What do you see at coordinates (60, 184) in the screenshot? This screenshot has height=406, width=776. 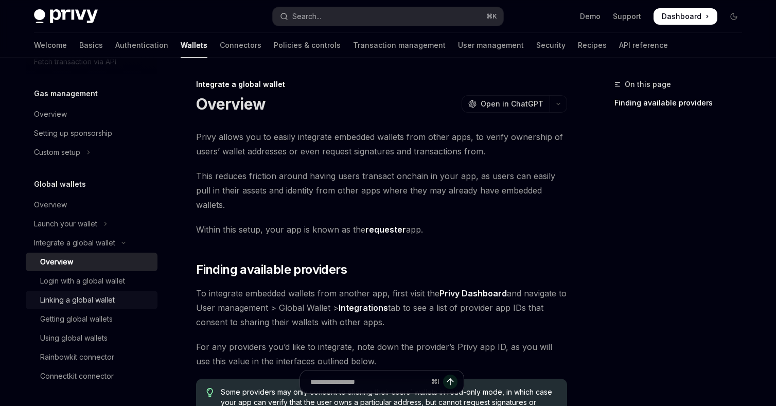 I see `h5: Global wallets` at bounding box center [60, 184].